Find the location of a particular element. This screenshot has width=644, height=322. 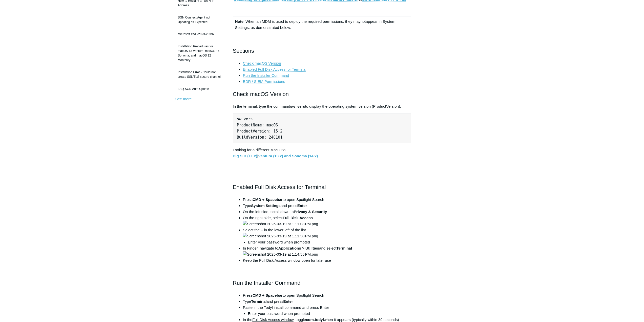

li: Paste in the Todyl install command and press Enter is located at coordinates (327, 310).